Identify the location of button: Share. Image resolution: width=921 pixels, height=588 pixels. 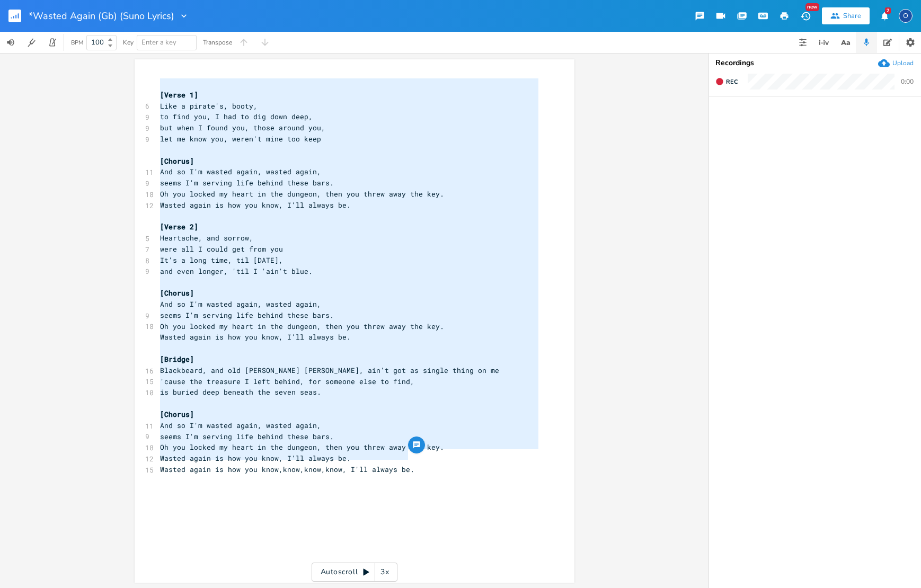
(846, 16).